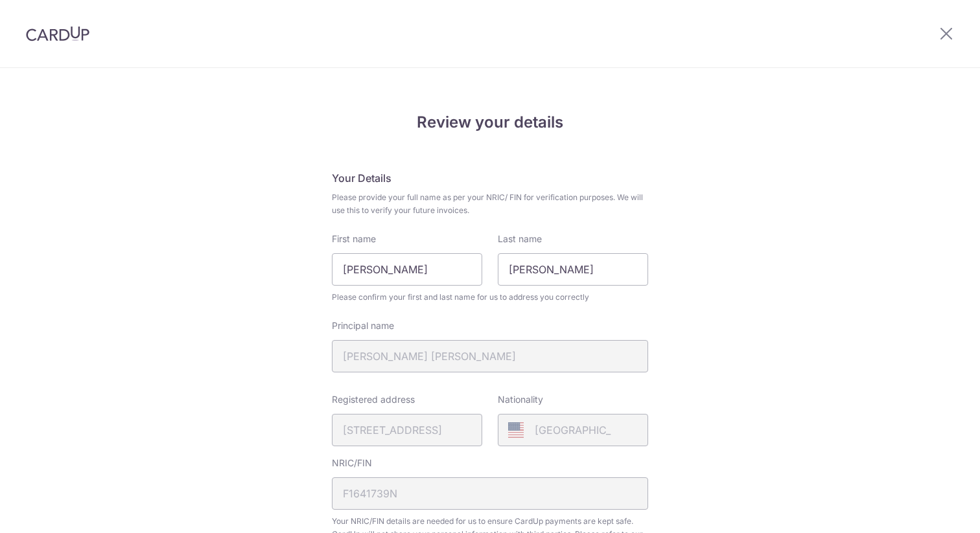 This screenshot has height=533, width=980. Describe the element at coordinates (521, 399) in the screenshot. I see `label: Nationality` at that location.